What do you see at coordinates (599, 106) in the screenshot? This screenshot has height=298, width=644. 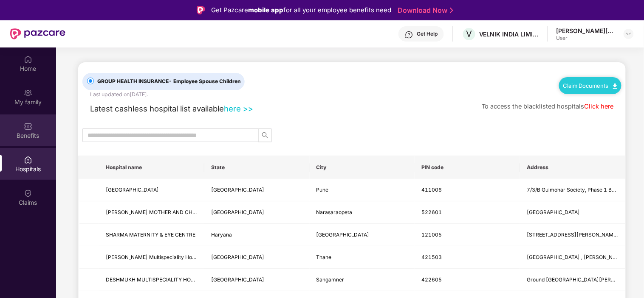 I see `a: Click here` at bounding box center [599, 106].